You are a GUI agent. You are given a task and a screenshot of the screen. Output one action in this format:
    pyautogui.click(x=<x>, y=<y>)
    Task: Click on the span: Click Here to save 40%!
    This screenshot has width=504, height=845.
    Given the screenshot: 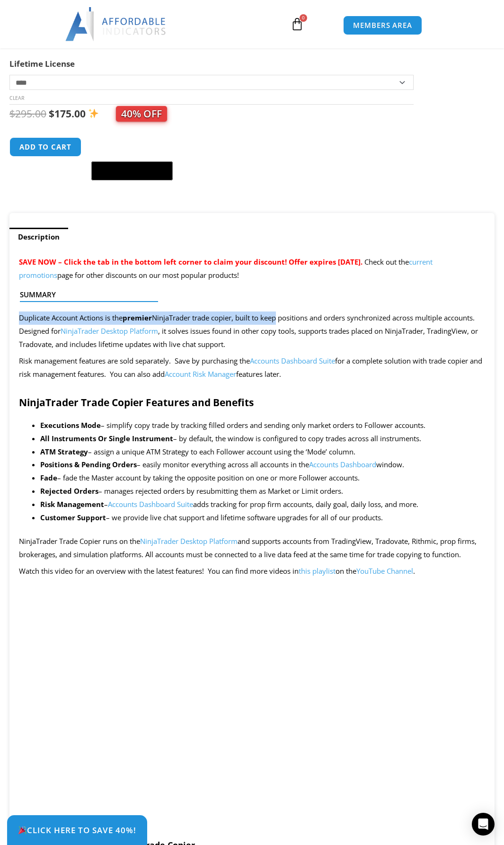 What is the action you would take?
    pyautogui.click(x=77, y=830)
    